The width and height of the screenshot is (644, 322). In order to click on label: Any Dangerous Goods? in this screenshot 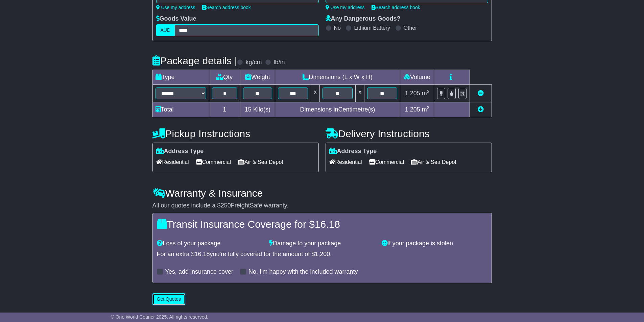, I will do `click(363, 19)`.